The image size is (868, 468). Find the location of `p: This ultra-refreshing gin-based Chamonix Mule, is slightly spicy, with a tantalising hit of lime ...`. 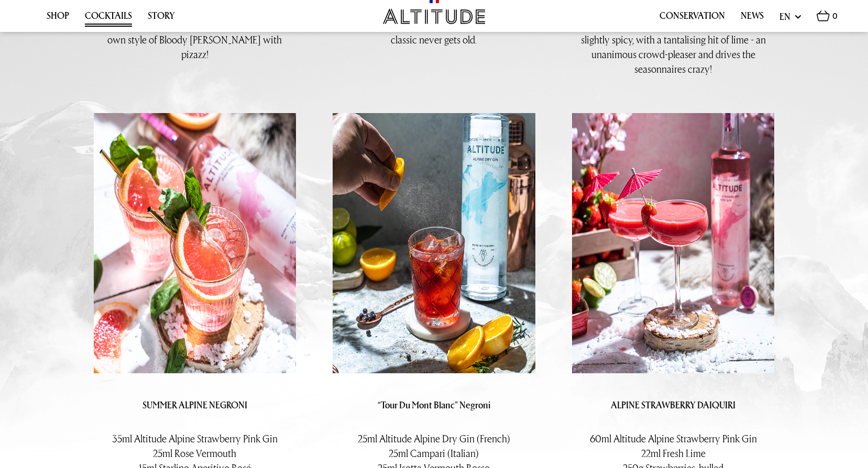

p: This ultra-refreshing gin-based Chamonix Mule, is slightly spicy, with a tantalising hit of lime ... is located at coordinates (673, 47).